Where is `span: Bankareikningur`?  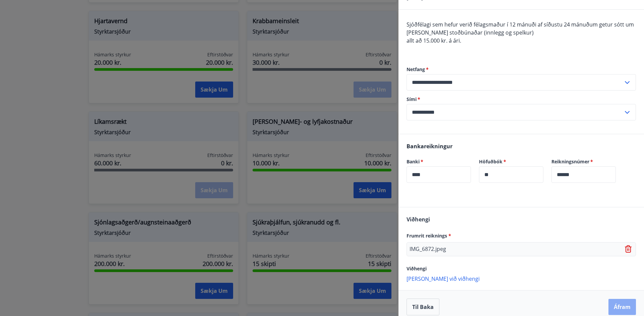
span: Bankareikningur is located at coordinates (430, 146).